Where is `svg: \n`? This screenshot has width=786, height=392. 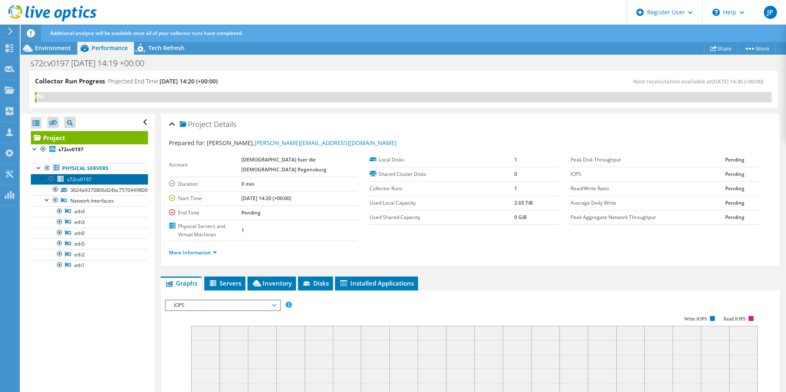 svg: \n is located at coordinates (716, 12).